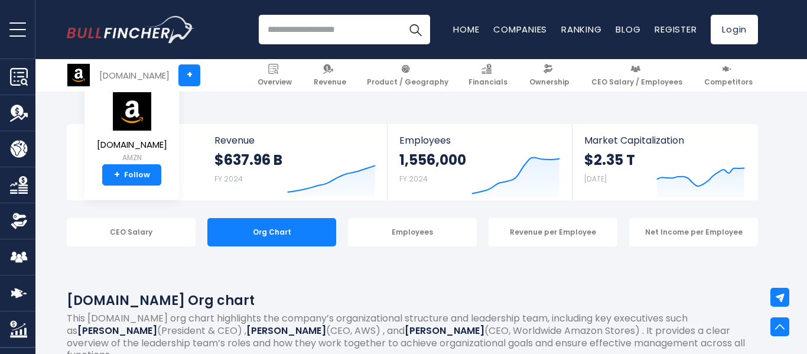 This screenshot has width=807, height=354. What do you see at coordinates (275, 75) in the screenshot?
I see `a: Overview` at bounding box center [275, 75].